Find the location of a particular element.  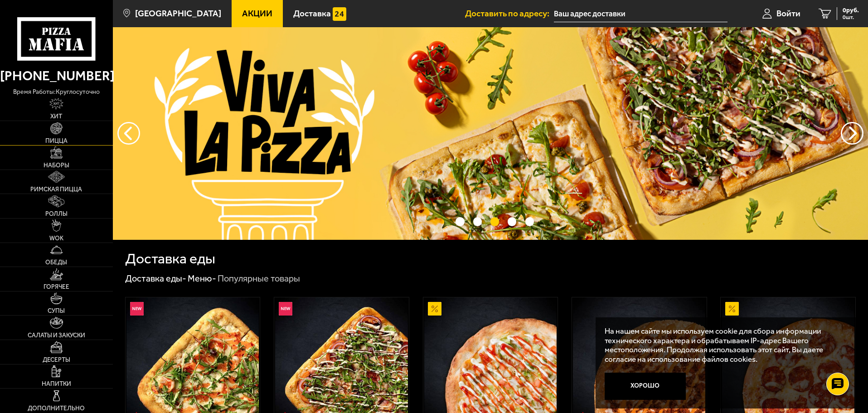

span: Акции is located at coordinates (257, 13).